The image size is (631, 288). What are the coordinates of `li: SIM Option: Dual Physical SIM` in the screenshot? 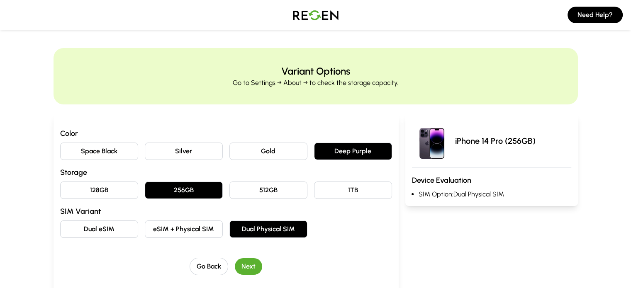 It's located at (495, 194).